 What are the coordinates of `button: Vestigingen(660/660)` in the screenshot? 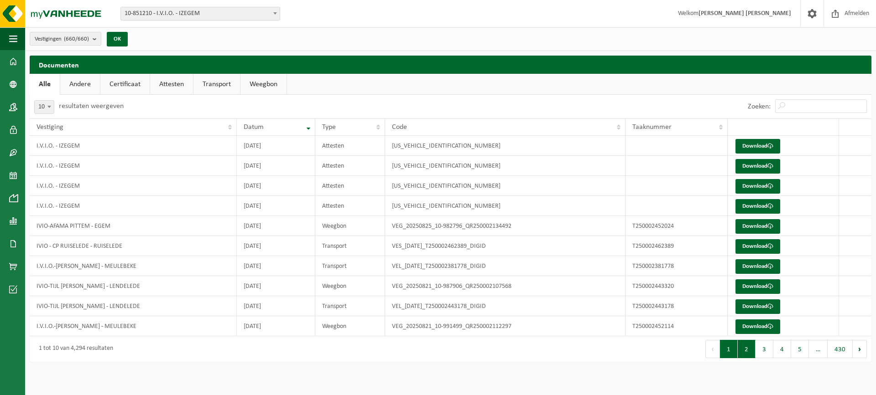 It's located at (65, 39).